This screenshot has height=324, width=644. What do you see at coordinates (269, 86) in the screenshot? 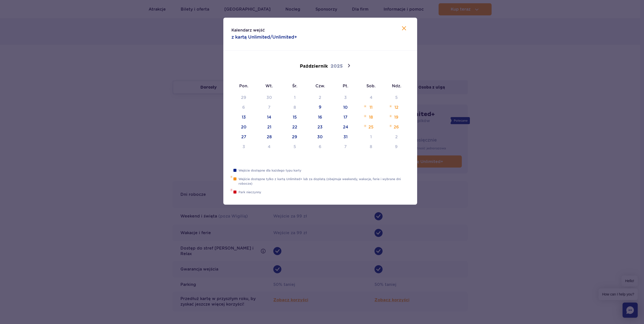
I see `span: Wt.` at bounding box center [269, 86].